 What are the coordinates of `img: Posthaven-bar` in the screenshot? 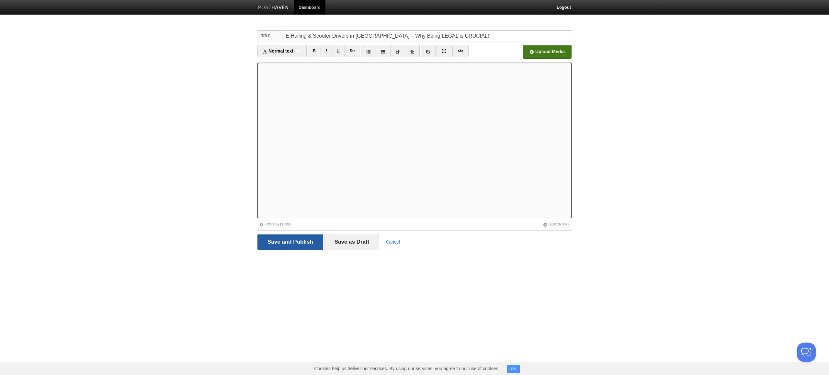 It's located at (273, 8).